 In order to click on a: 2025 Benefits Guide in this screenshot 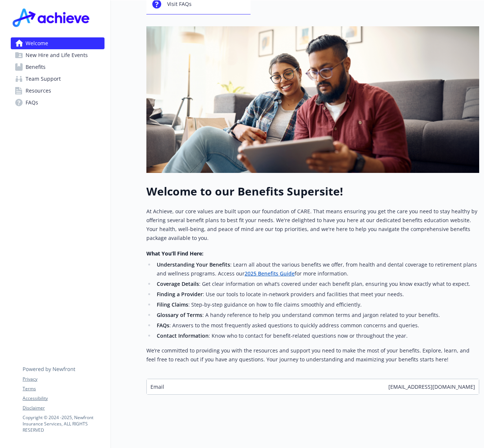, I will do `click(270, 274)`.